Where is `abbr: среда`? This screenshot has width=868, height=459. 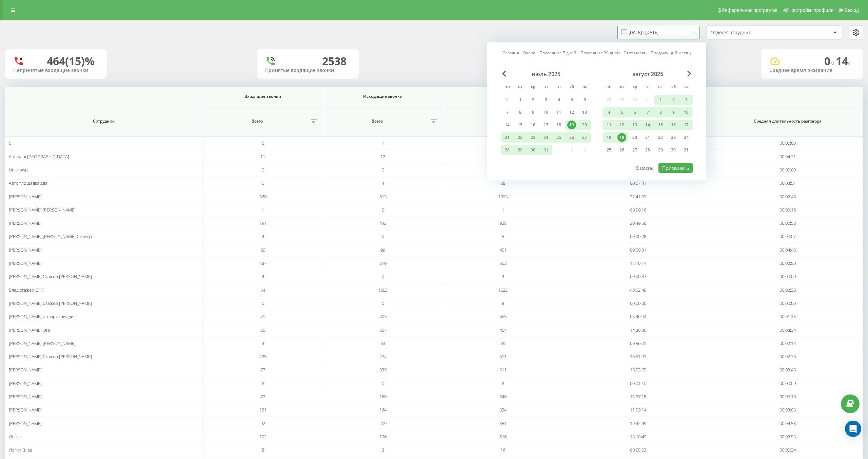 abbr: среда is located at coordinates (635, 88).